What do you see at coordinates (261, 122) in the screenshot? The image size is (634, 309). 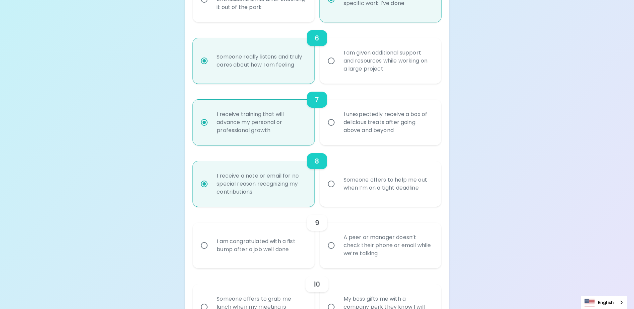 I see `div: I receive training that will advance my personal or professional growth` at bounding box center [261, 122].